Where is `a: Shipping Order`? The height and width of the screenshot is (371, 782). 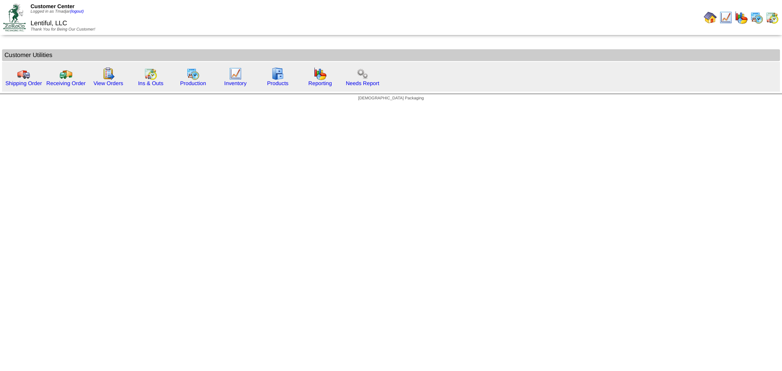
a: Shipping Order is located at coordinates (24, 83).